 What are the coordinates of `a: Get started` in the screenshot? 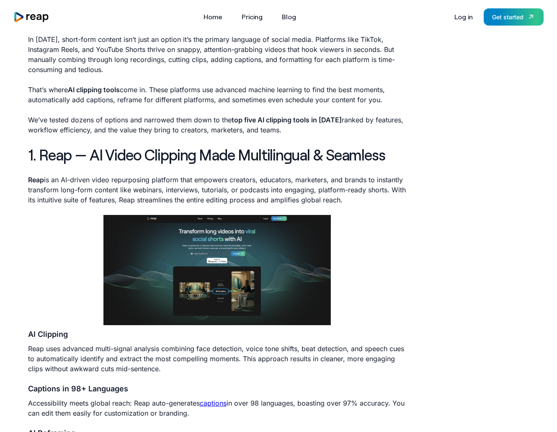 It's located at (513, 17).